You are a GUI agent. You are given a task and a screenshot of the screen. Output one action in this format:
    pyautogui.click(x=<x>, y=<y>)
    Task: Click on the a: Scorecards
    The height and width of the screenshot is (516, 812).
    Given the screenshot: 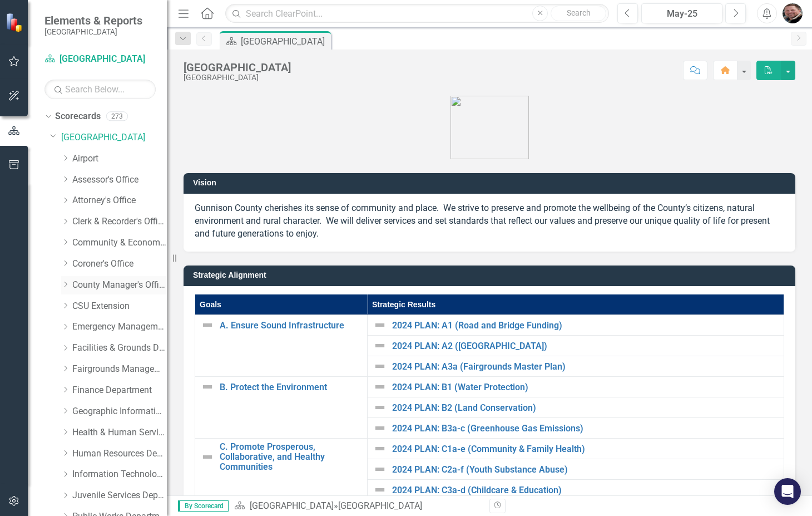 What is the action you would take?
    pyautogui.click(x=78, y=116)
    